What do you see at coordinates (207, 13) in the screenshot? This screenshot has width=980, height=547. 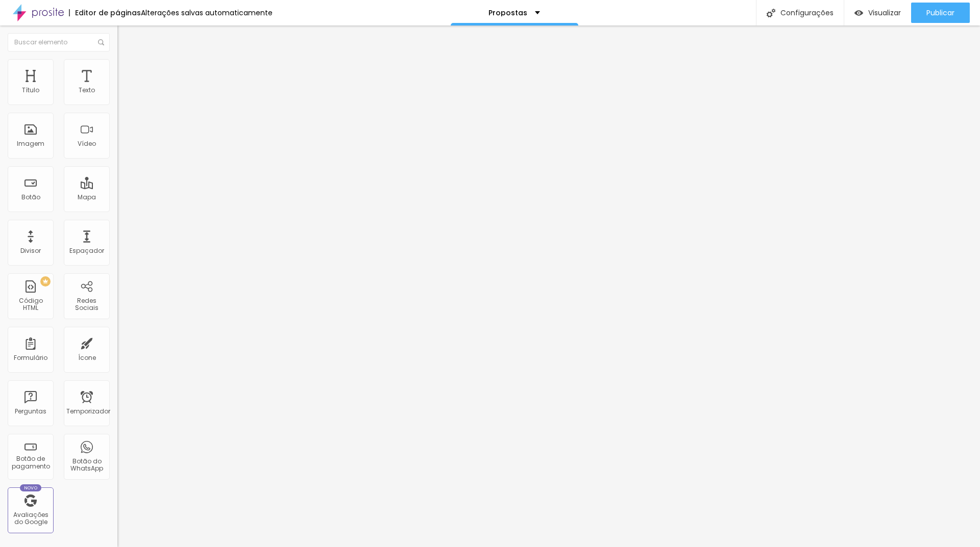 I see `font: Alterações salvas automaticamente` at bounding box center [207, 13].